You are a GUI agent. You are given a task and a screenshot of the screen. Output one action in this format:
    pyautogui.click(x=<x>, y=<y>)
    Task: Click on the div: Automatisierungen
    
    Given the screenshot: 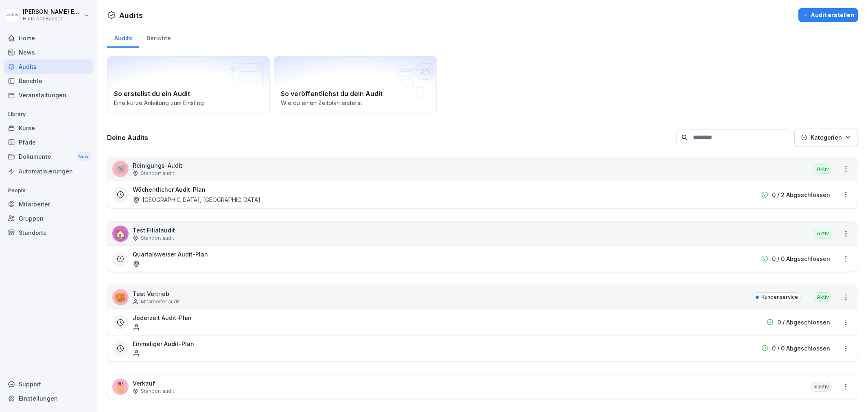 What is the action you would take?
    pyautogui.click(x=49, y=171)
    